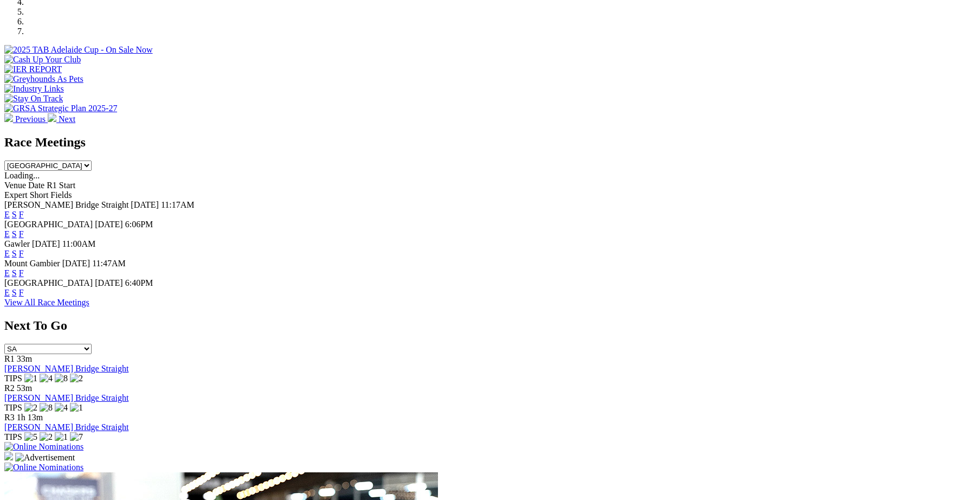 The height and width of the screenshot is (500, 980). What do you see at coordinates (139, 224) in the screenshot?
I see `span: 6:06PM` at bounding box center [139, 224].